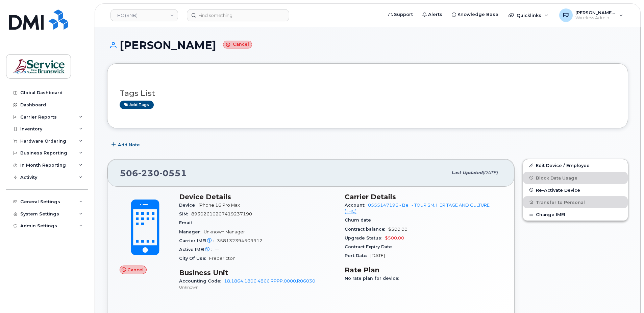 Image resolution: width=644 pixels, height=313 pixels. Describe the element at coordinates (187, 222) in the screenshot. I see `span: Email` at that location.